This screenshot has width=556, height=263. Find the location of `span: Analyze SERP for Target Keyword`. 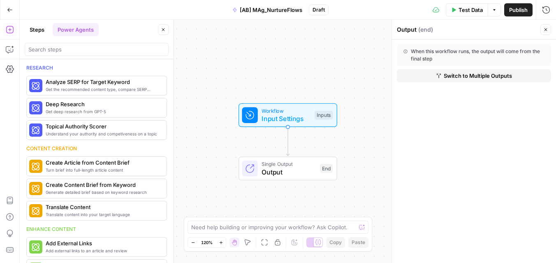

span: Analyze SERP for Target Keyword is located at coordinates (103, 82).